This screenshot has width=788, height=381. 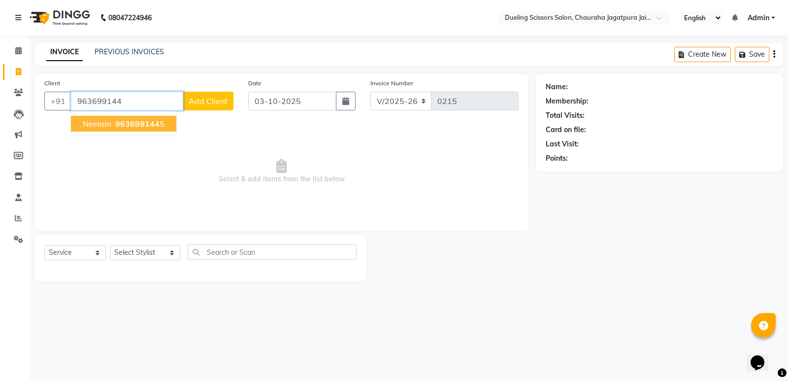 I want to click on a: PREVIOUS INVOICES, so click(x=129, y=52).